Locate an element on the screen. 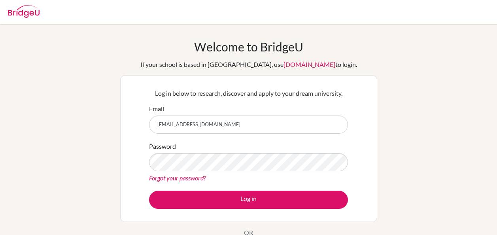 This screenshot has width=497, height=235. p: Log in below to research, discover and apply to your dream university. is located at coordinates (248, 93).